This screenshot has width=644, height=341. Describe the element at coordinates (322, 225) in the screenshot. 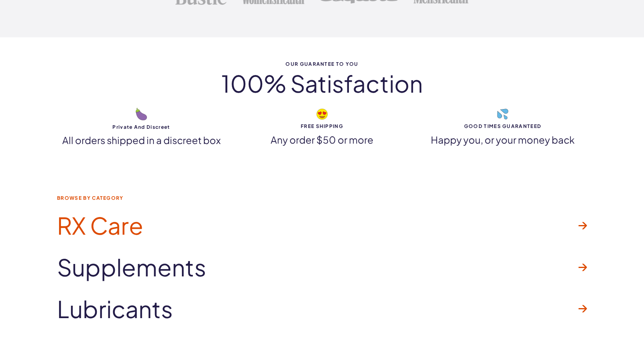

I see `a: RX Care` at that location.